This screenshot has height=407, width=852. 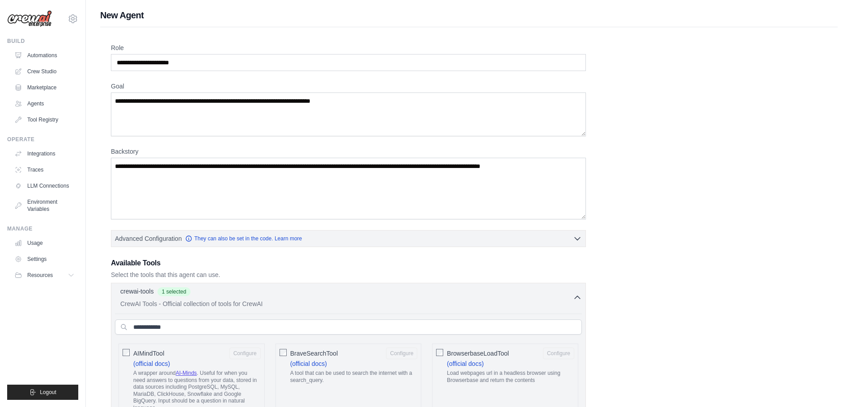 What do you see at coordinates (245, 354) in the screenshot?
I see `button: AIMindTool (official docs) A wrapper aroundAI-Minds. Useful for when you need answers to question...` at bounding box center [245, 354].